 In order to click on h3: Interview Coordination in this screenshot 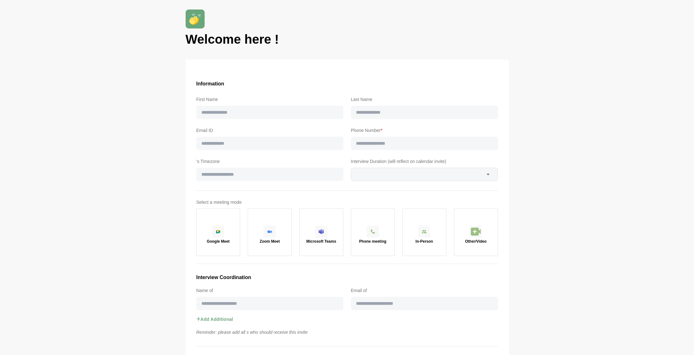, I will do `click(347, 278)`.